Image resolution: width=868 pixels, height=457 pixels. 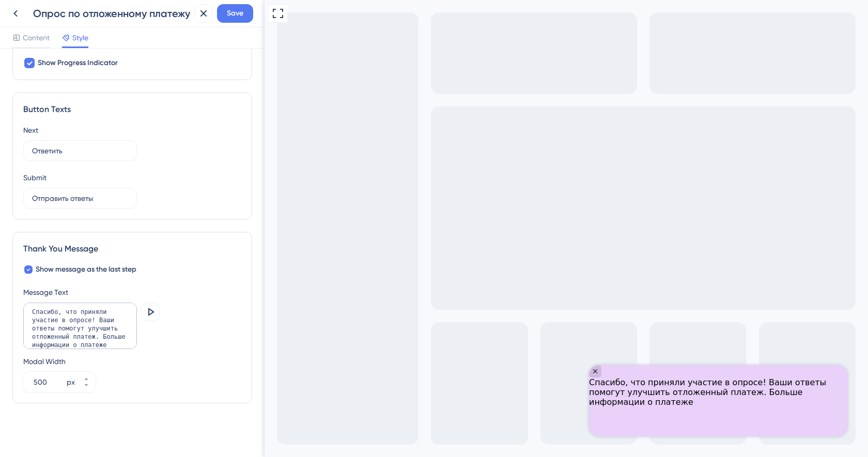 What do you see at coordinates (132, 177) in the screenshot?
I see `div: Submit` at bounding box center [132, 177].